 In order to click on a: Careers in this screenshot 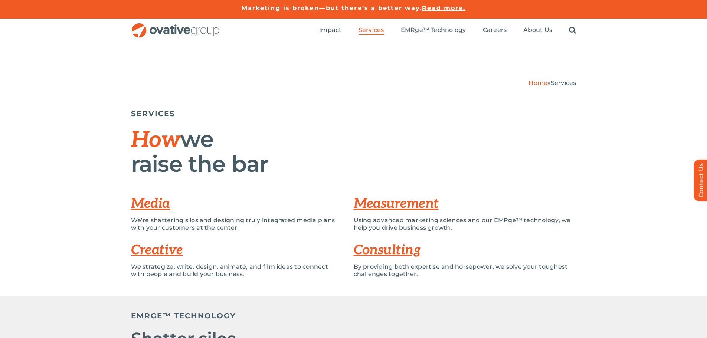, I will do `click(494, 30)`.